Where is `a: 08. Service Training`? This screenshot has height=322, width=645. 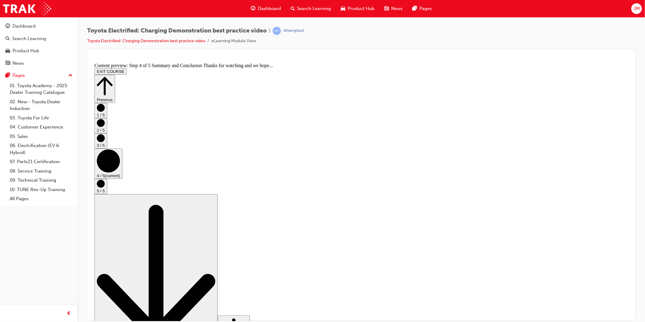 a: 08. Service Training is located at coordinates (41, 171).